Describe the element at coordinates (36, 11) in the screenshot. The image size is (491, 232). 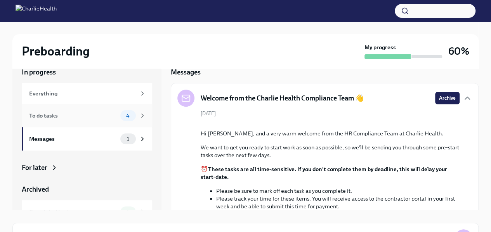
I see `img: CharlieHealth` at that location.